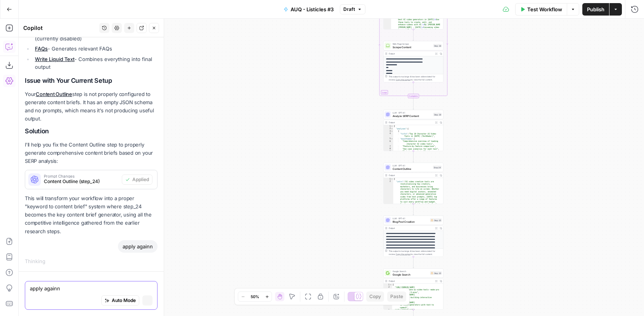  Describe the element at coordinates (388, 153) in the screenshot. I see `div: 9` at that location.